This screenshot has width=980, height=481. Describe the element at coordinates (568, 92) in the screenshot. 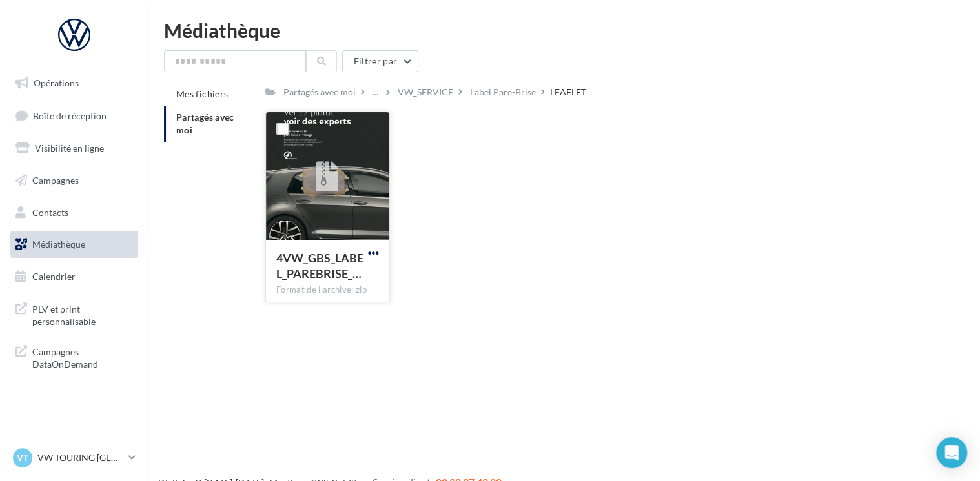

I see `div: LEAFLET` at that location.